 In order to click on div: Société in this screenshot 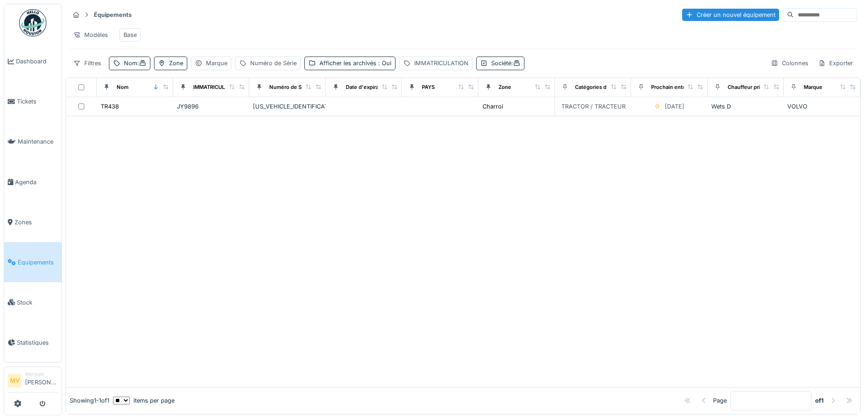, I will do `click(506, 63)`.